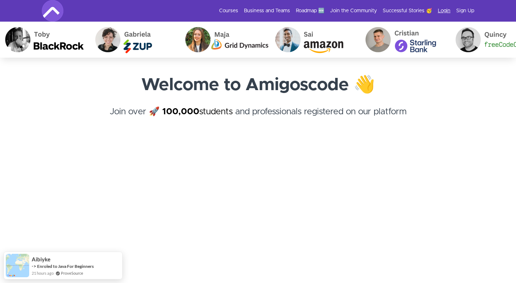  I want to click on a: Business and Teams, so click(267, 11).